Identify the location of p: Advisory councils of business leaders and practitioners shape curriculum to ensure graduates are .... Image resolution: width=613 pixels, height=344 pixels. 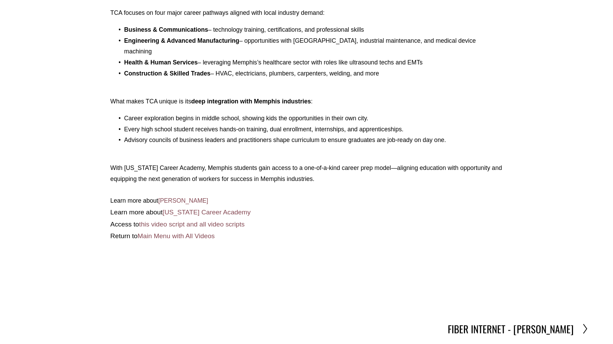
(313, 140).